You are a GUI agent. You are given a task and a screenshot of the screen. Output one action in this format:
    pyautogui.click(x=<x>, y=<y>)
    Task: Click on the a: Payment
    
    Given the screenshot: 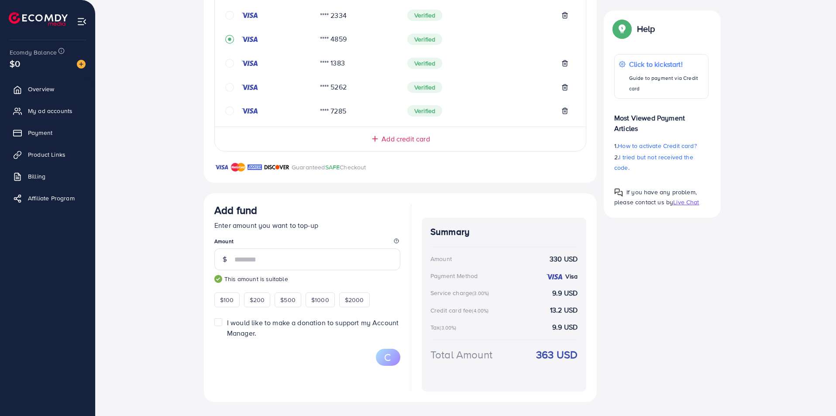 What is the action you would take?
    pyautogui.click(x=48, y=133)
    